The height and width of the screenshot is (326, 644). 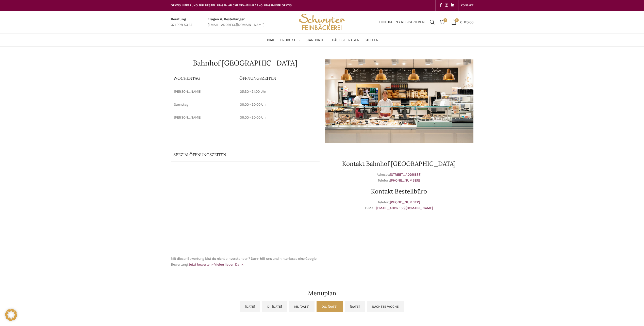 I want to click on span: KONTAKT, so click(x=467, y=5).